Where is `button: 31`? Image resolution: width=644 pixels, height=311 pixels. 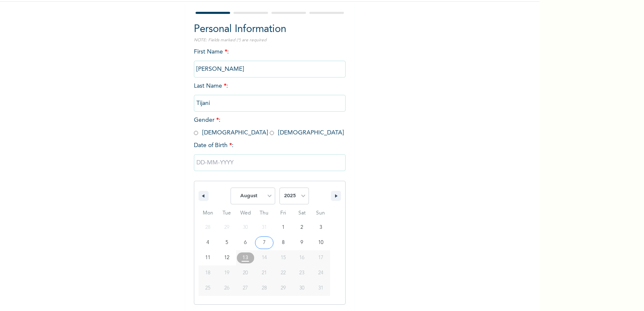
button: 31 is located at coordinates (321, 288).